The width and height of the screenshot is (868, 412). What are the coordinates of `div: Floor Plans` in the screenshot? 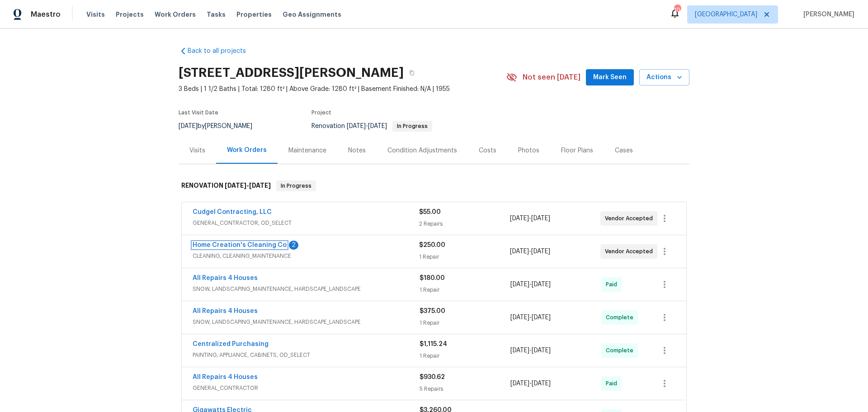 It's located at (577, 151).